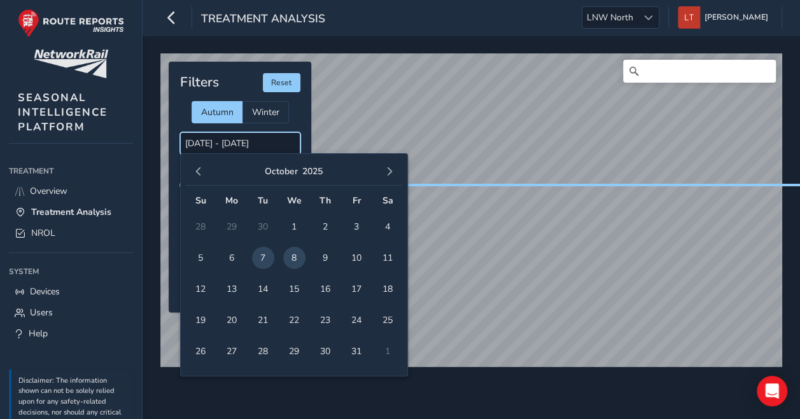  Describe the element at coordinates (217, 112) in the screenshot. I see `span: Autumn` at that location.